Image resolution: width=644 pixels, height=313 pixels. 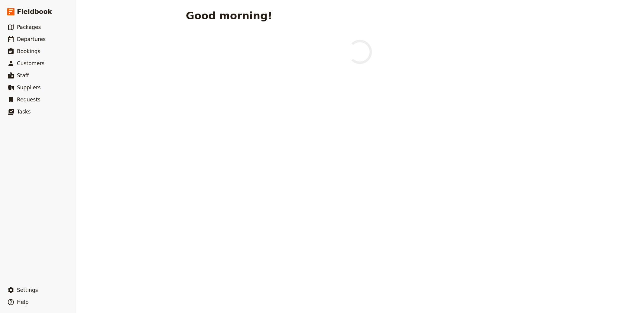 I want to click on span: Fieldbook, so click(x=35, y=12).